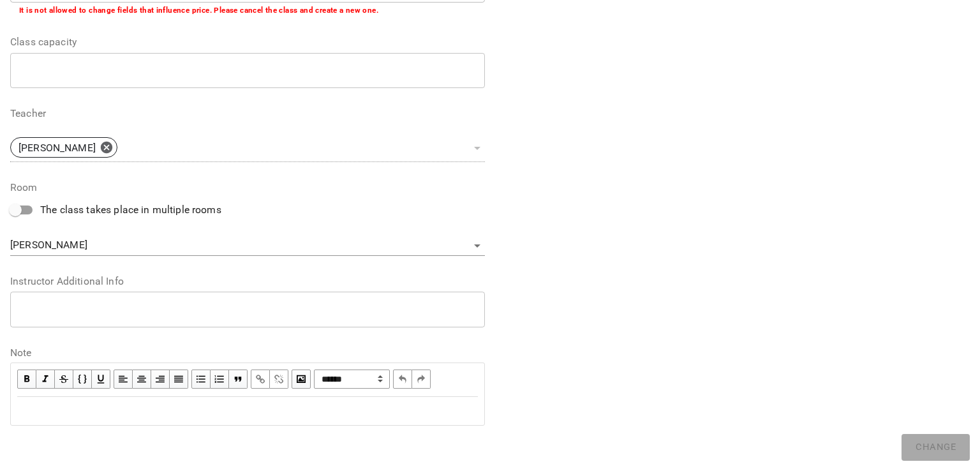 The image size is (980, 471). I want to click on button: Align Right, so click(160, 379).